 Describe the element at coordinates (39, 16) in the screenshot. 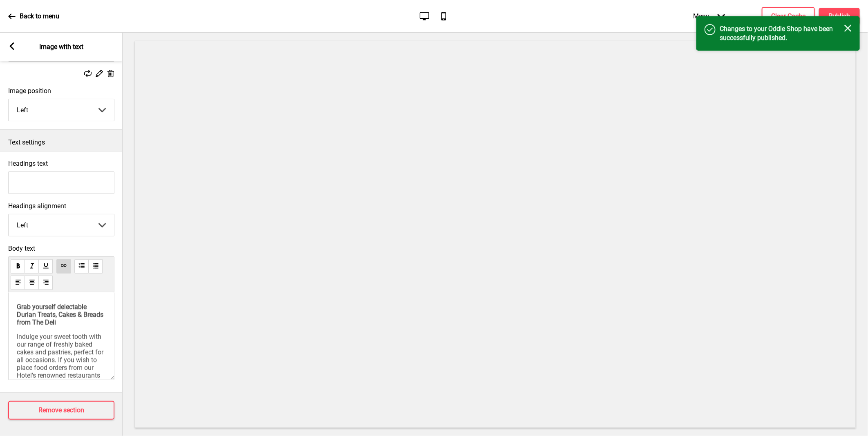

I see `p: Back to menu` at that location.